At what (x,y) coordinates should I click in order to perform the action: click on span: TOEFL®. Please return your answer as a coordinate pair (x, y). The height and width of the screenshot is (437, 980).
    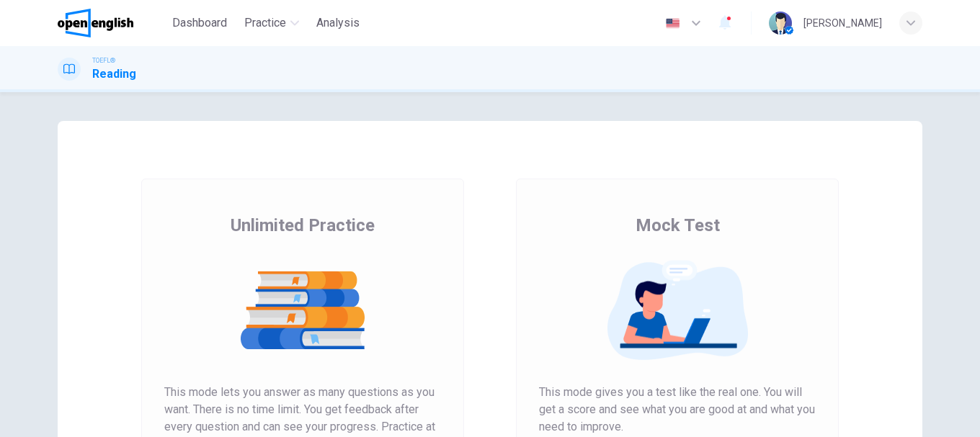
    Looking at the image, I should click on (104, 61).